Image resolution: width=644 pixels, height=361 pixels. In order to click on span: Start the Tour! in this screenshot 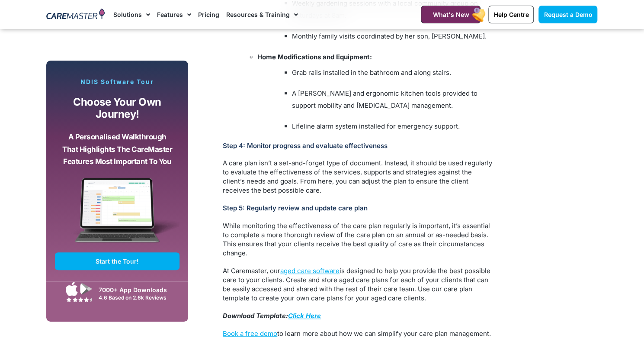, I will do `click(117, 261)`.